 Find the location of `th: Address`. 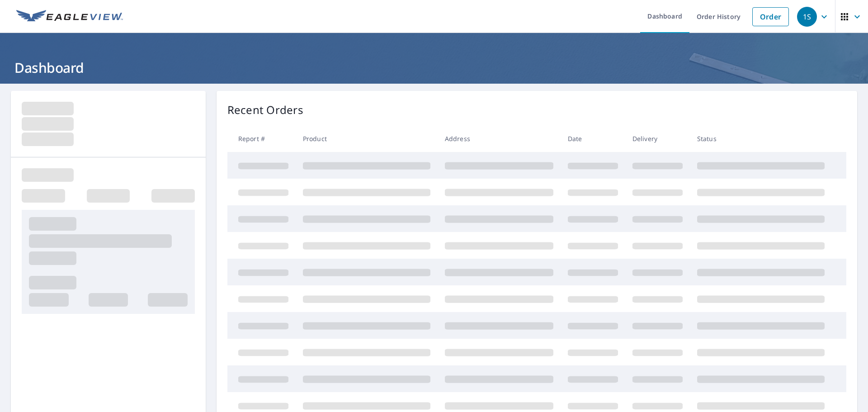

th: Address is located at coordinates (499, 138).